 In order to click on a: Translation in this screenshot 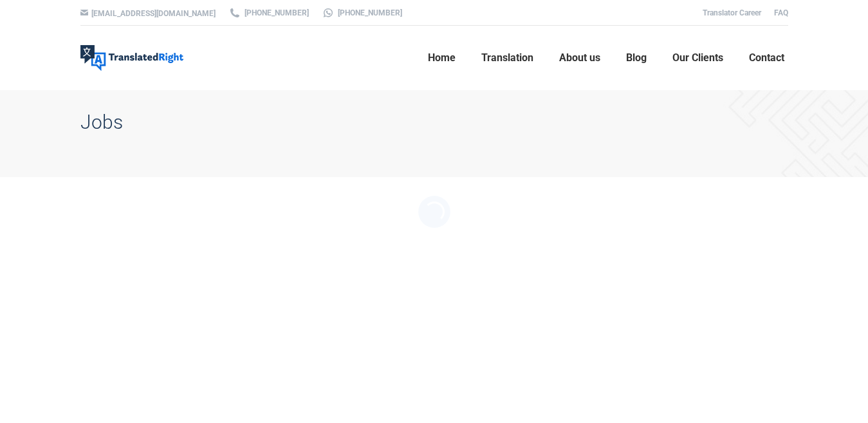, I will do `click(507, 58)`.